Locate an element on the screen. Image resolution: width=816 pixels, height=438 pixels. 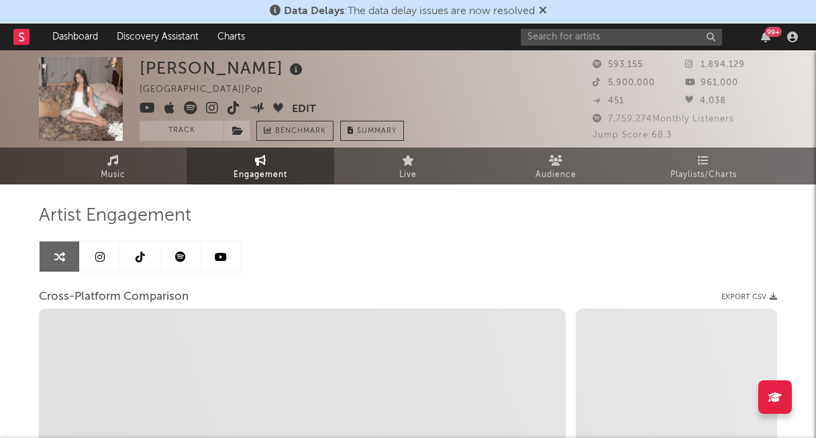
input: Search for artists is located at coordinates (621, 37).